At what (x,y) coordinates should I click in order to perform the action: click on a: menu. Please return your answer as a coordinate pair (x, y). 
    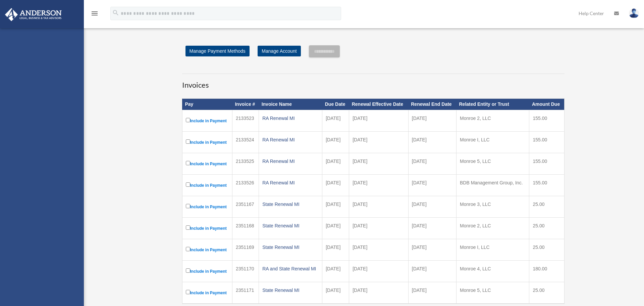
    Looking at the image, I should click on (94, 14).